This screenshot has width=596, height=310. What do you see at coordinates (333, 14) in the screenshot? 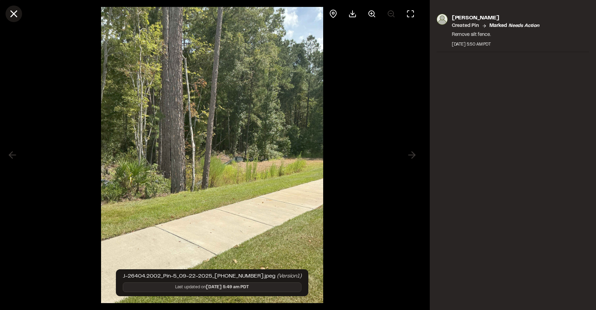
I see `div: View pin on map` at bounding box center [333, 14].